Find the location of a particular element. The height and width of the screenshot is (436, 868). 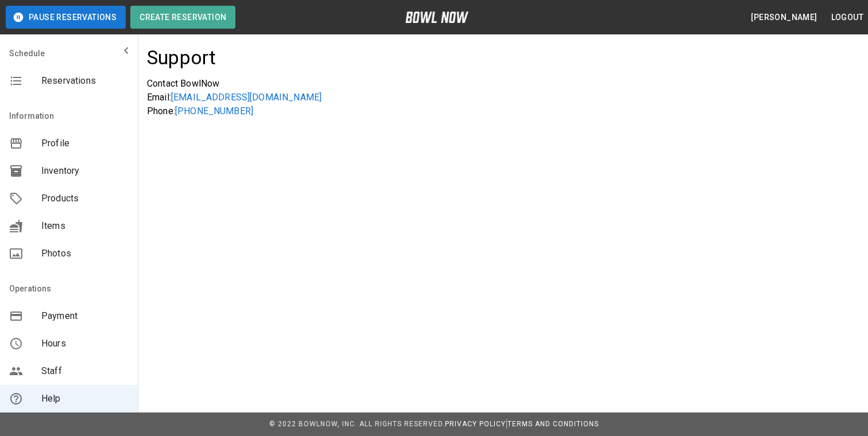

span: Items is located at coordinates (85, 226).